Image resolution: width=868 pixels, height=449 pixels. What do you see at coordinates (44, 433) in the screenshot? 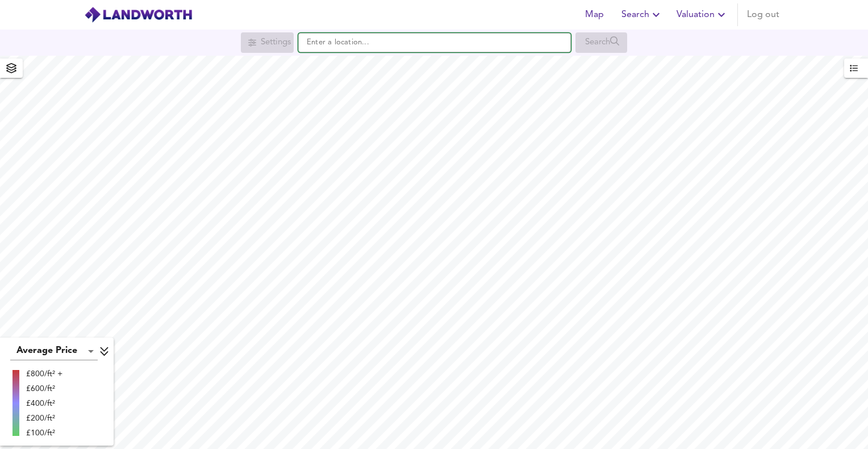
I see `div: £100/ft²` at bounding box center [44, 433].